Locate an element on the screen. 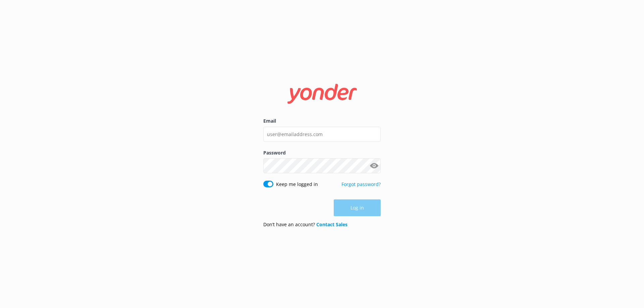 Image resolution: width=644 pixels, height=308 pixels. label: Password is located at coordinates (322, 153).